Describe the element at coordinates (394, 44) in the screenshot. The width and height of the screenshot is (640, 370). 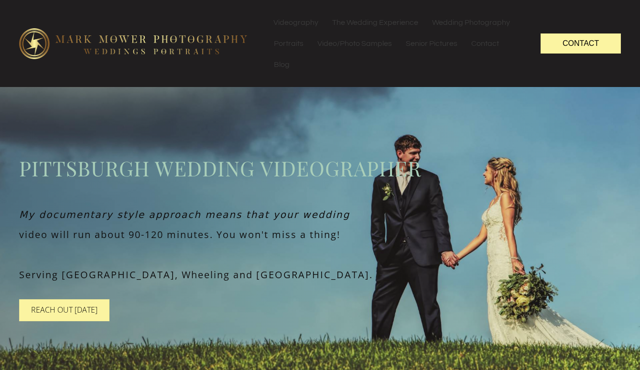
I see `nav: Menu` at that location.